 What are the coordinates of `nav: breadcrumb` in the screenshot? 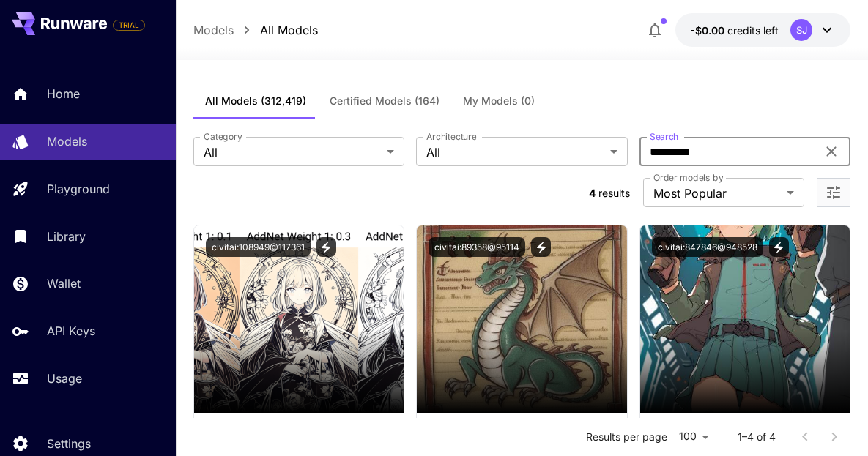 It's located at (255, 30).